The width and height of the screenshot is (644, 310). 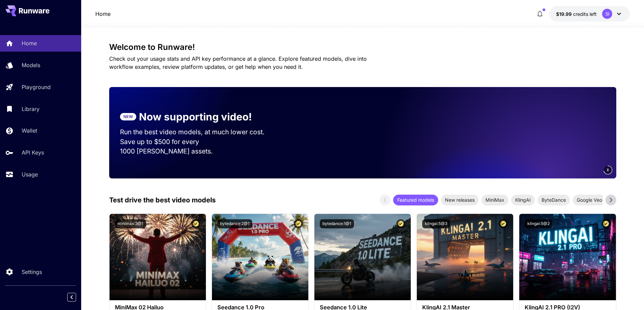 What do you see at coordinates (31, 65) in the screenshot?
I see `p: Models` at bounding box center [31, 65].